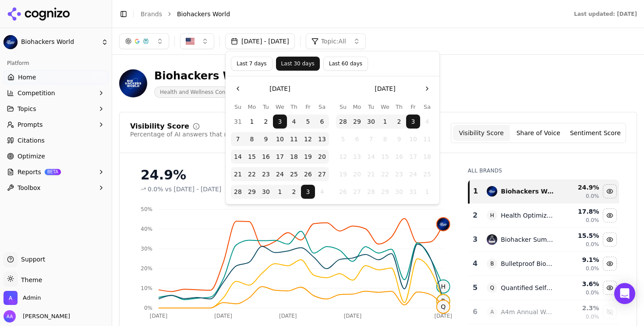  What do you see at coordinates (427, 107) in the screenshot?
I see `th: Saturday` at bounding box center [427, 107].